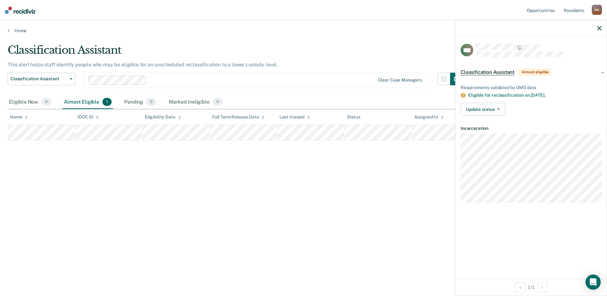 Image resolution: width=607 pixels, height=296 pixels. Describe the element at coordinates (304, 31) in the screenshot. I see `a: Home` at that location.